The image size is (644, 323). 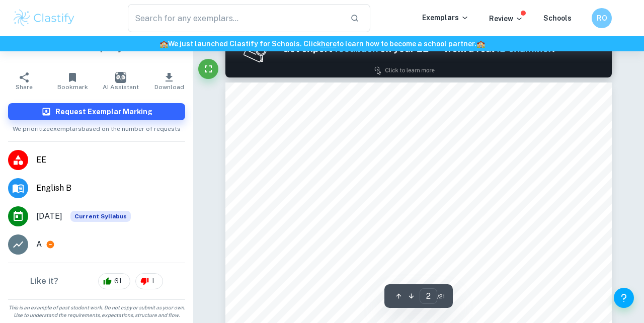 What do you see at coordinates (564, 230) in the screenshot?
I see `span: 7` at bounding box center [564, 230].